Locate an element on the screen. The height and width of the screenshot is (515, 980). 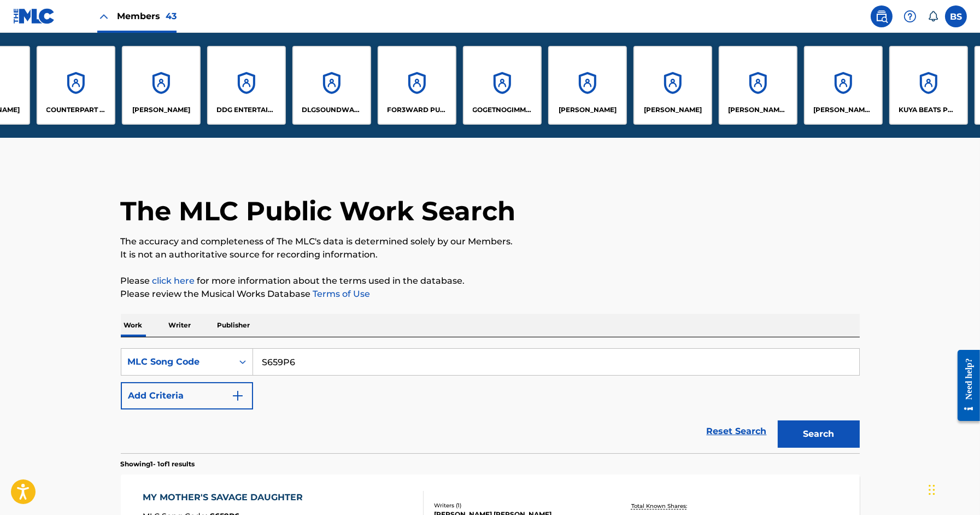
div: Drag is located at coordinates (931, 490).